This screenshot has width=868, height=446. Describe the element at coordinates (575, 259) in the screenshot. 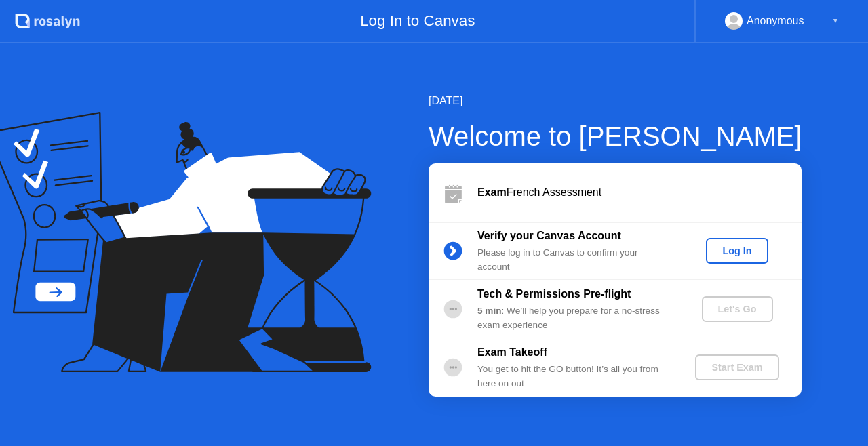

I see `div: Please log in to Canvas to confirm your account` at that location.